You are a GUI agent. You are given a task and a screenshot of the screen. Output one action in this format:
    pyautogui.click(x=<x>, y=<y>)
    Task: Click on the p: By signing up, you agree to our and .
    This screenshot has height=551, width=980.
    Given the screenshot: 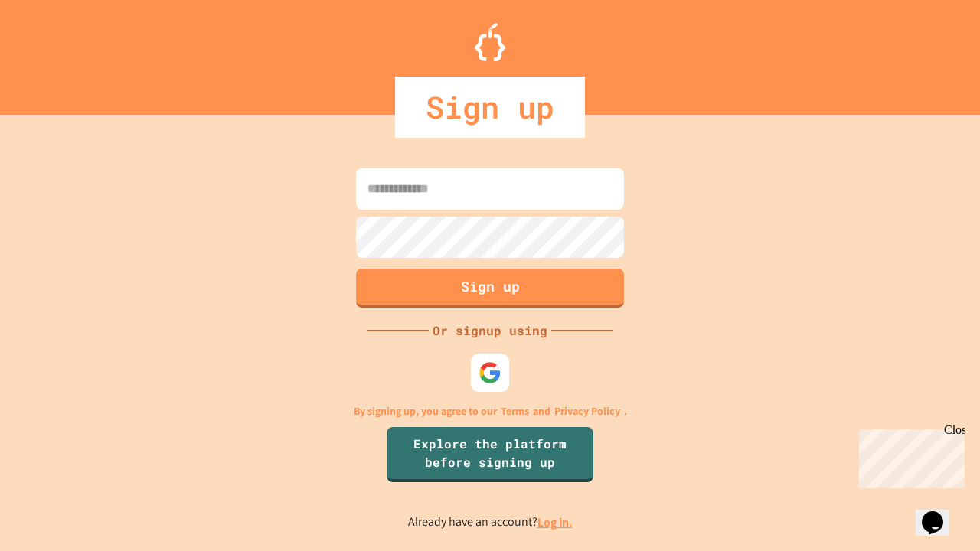 What is the action you would take?
    pyautogui.click(x=490, y=411)
    